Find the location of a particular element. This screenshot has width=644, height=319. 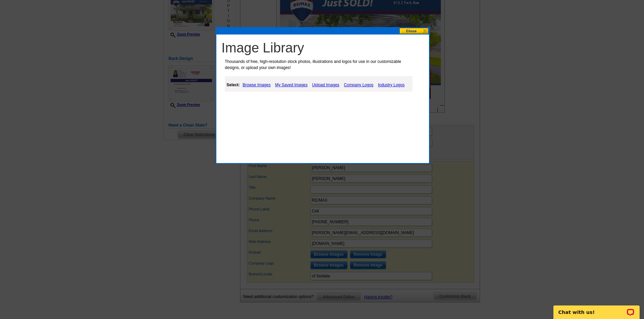

button: Open LiveChat chat widget is located at coordinates (82, 15).